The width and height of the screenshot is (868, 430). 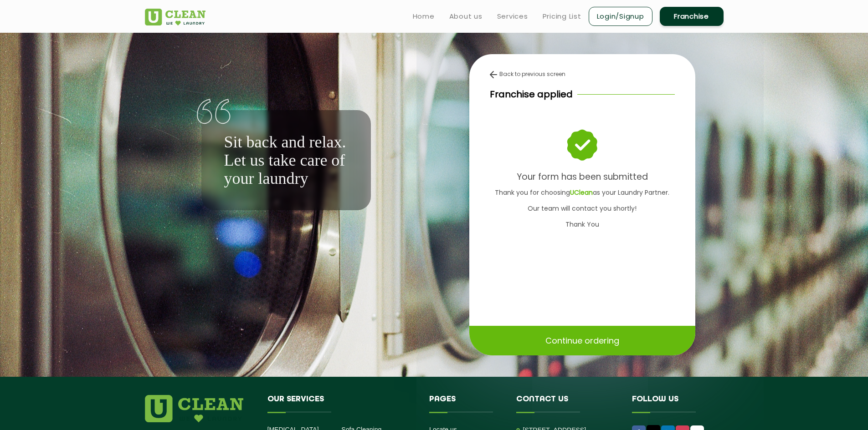 I want to click on img: logo.png, so click(x=194, y=409).